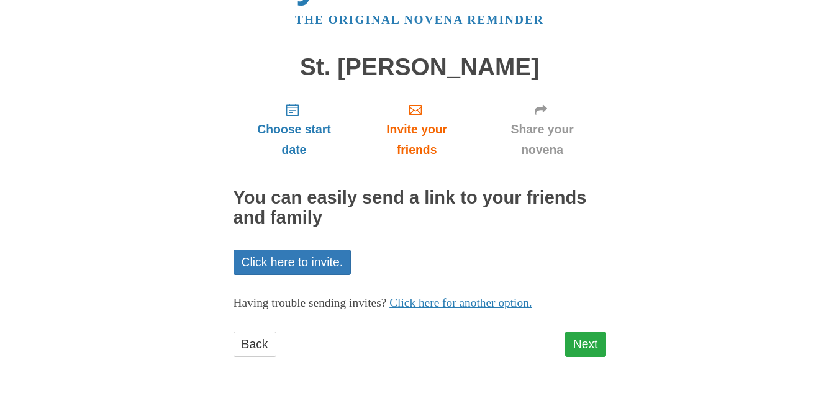 The height and width of the screenshot is (393, 839). What do you see at coordinates (416, 140) in the screenshot?
I see `span: Invite your friends` at bounding box center [416, 140].